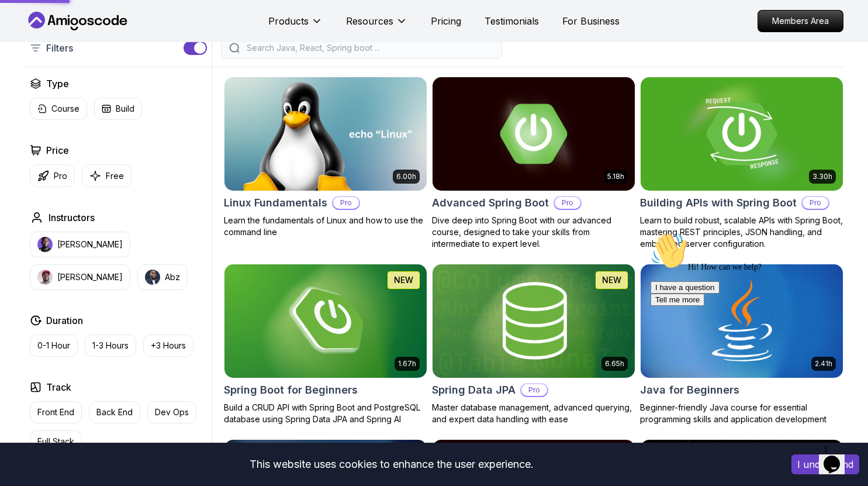 The image size is (868, 486). What do you see at coordinates (616, 177) in the screenshot?
I see `p: 5.18h` at bounding box center [616, 177].